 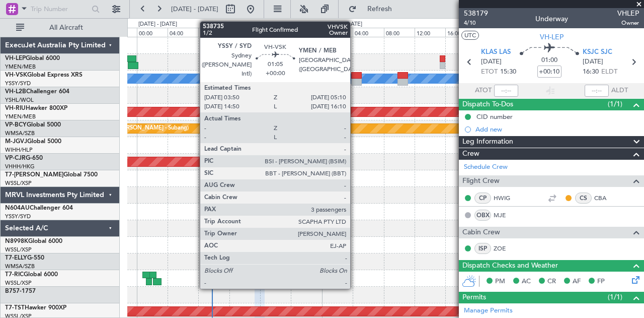 What do you see at coordinates (628, 13) in the screenshot?
I see `span: VHLEP` at bounding box center [628, 13].